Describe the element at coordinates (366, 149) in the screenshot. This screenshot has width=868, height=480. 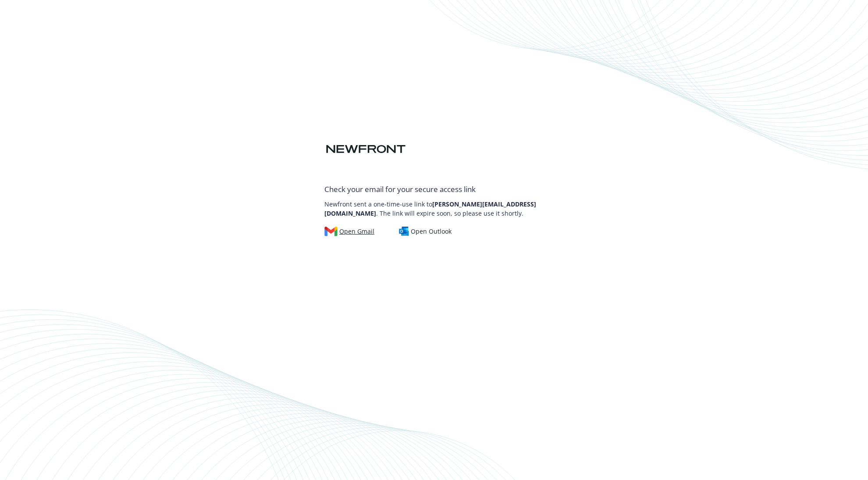
I see `img: Newfront logo` at that location.